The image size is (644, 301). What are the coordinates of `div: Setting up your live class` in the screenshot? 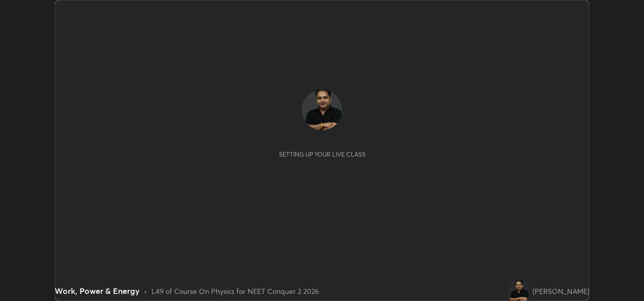 It's located at (322, 154).